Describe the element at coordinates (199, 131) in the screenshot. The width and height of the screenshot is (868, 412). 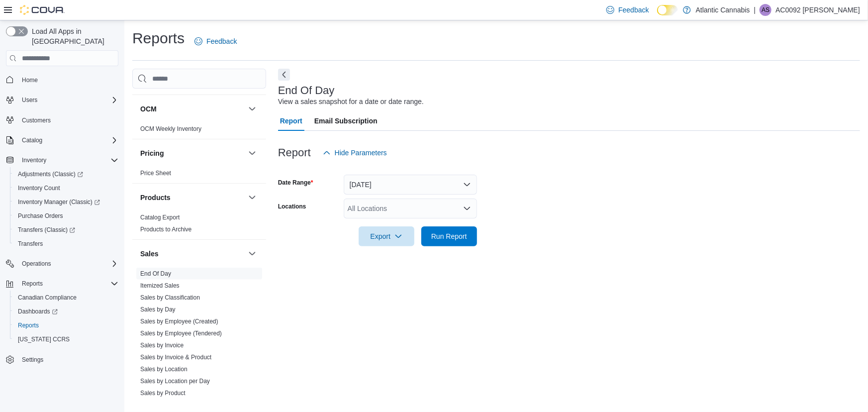
I see `div: OCM` at that location.